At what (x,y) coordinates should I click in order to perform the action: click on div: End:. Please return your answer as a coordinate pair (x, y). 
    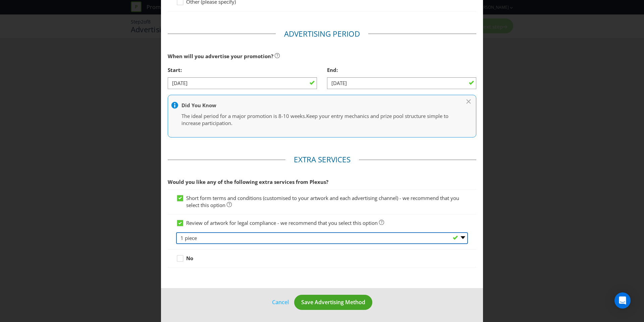
    Looking at the image, I should click on (402, 70).